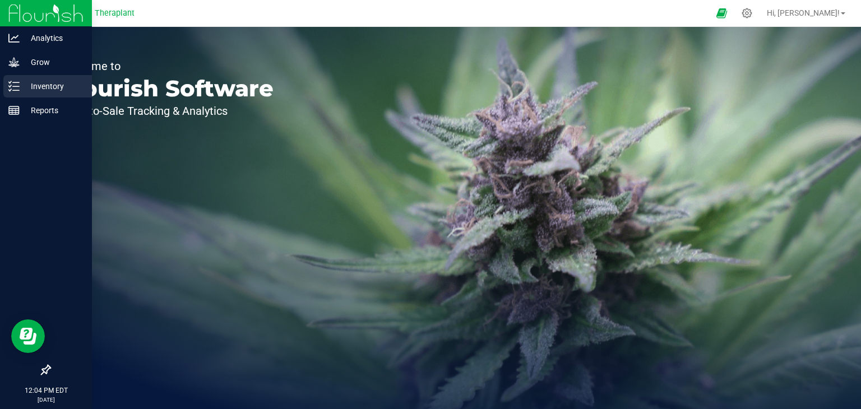 The height and width of the screenshot is (409, 861). What do you see at coordinates (53, 38) in the screenshot?
I see `p: Analytics` at bounding box center [53, 38].